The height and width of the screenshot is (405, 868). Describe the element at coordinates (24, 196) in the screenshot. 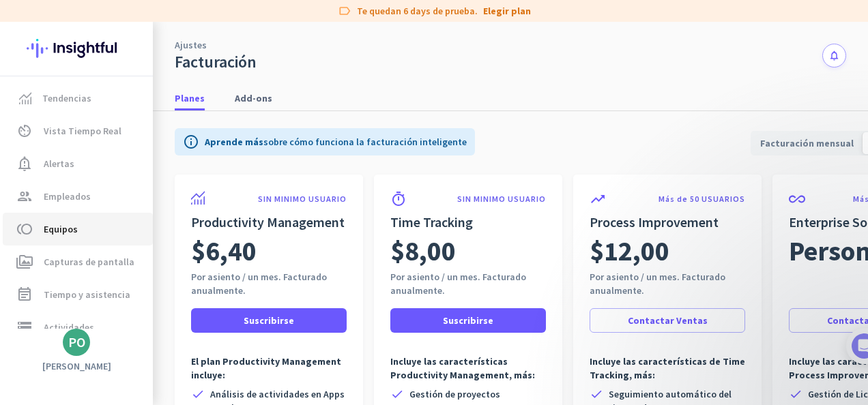

I see `i: group` at that location.